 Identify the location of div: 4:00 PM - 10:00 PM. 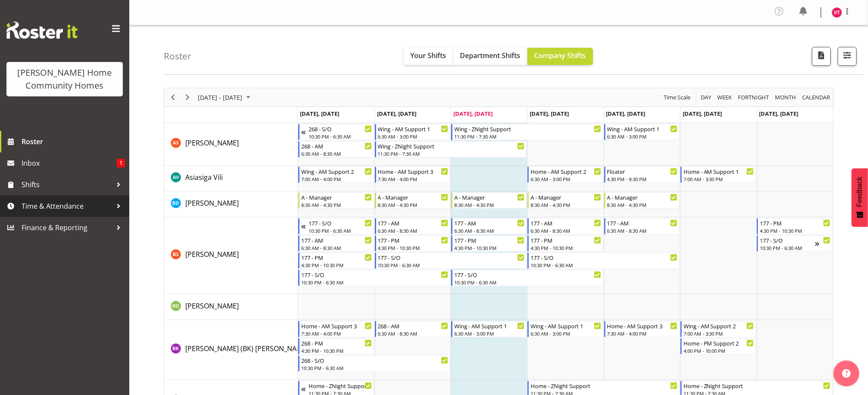
(719, 351).